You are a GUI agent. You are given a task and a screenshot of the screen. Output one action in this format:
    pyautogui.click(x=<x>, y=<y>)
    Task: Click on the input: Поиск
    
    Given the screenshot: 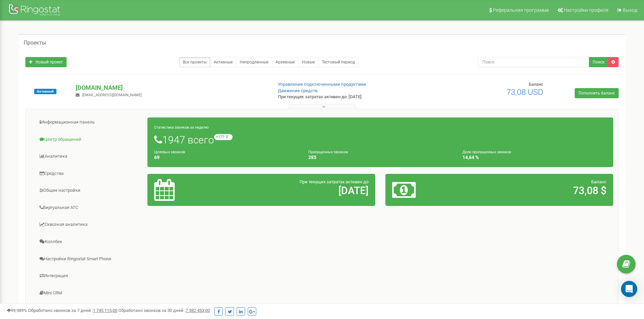 What is the action you would take?
    pyautogui.click(x=533, y=62)
    